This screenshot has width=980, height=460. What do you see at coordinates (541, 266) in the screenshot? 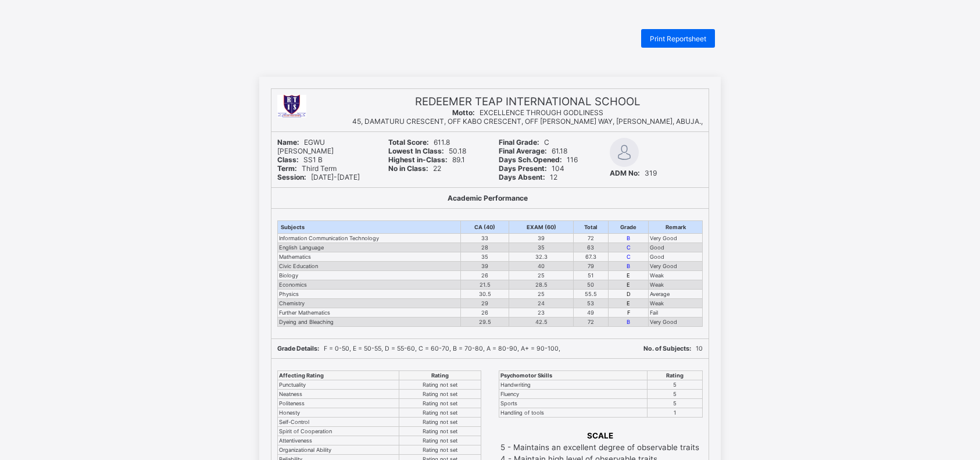
I see `td: 40` at bounding box center [541, 266].